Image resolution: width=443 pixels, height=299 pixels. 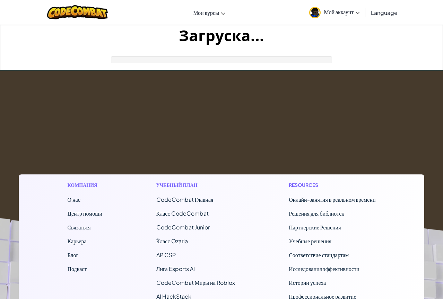 What do you see at coordinates (209, 12) in the screenshot?
I see `a: Мои курсы` at bounding box center [209, 12].